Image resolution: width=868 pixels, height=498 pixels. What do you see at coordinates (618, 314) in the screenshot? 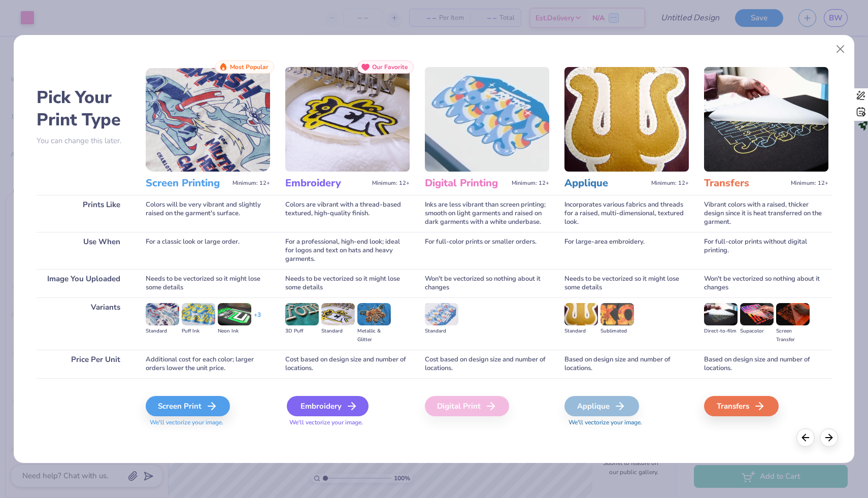
I see `img: Sublimated` at bounding box center [618, 314].